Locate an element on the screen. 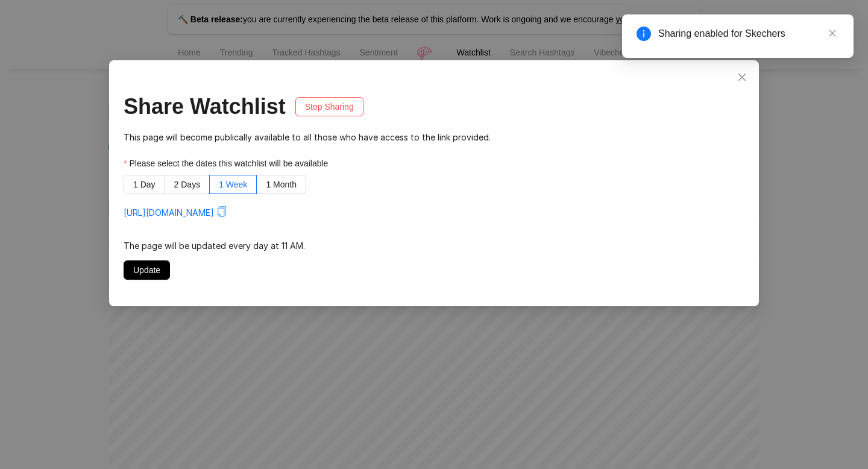 Image resolution: width=868 pixels, height=469 pixels. span: This page will become publically available to all those who have access to the link provided. is located at coordinates (307, 137).